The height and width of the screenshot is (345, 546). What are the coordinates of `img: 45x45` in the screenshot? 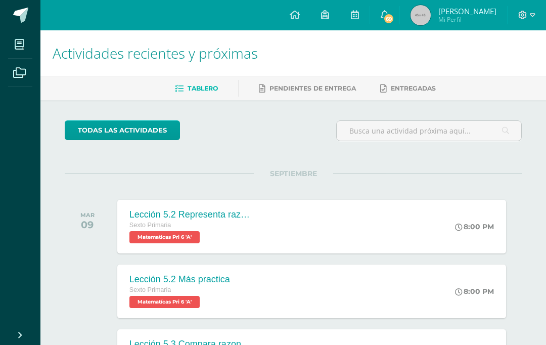 It's located at (421, 15).